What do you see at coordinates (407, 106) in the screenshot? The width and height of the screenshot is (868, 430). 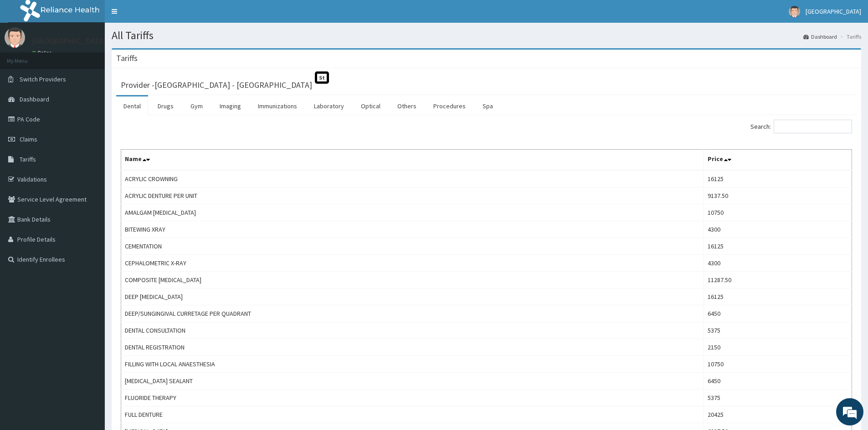 I see `a: Others` at bounding box center [407, 106].